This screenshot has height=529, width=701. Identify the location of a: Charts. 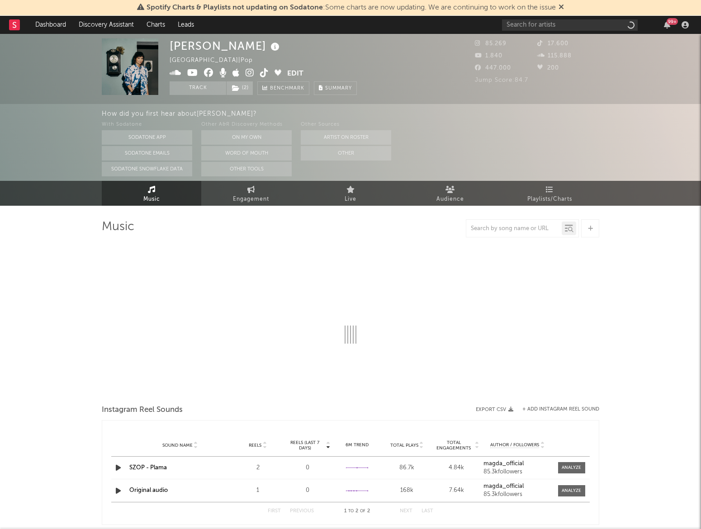
(156, 25).